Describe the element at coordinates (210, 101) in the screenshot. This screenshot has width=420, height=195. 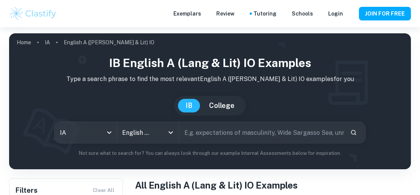
I see `img: profile cover` at that location.